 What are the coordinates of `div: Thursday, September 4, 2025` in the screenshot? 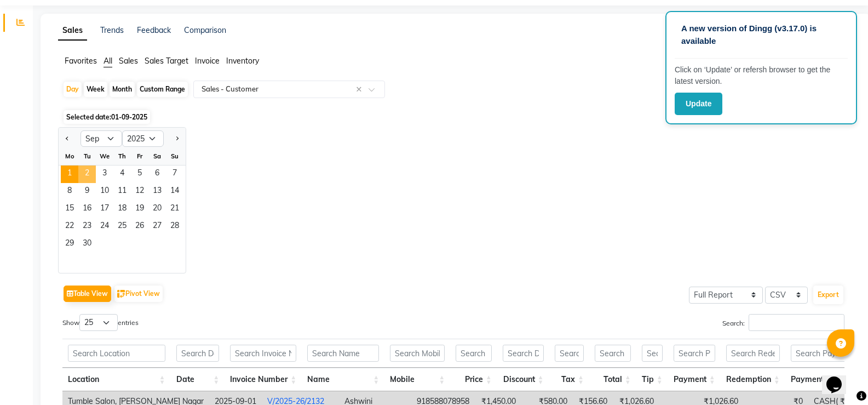 It's located at (122, 174).